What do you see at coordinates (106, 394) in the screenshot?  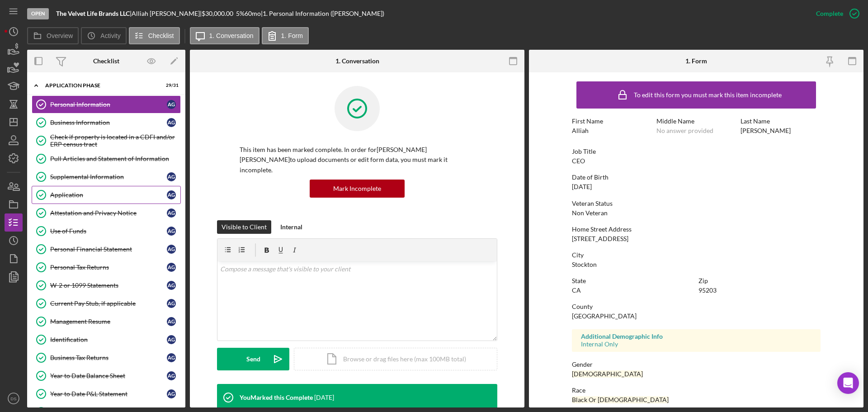 I see `a: Year to Date P&L StatementAG` at bounding box center [106, 394].